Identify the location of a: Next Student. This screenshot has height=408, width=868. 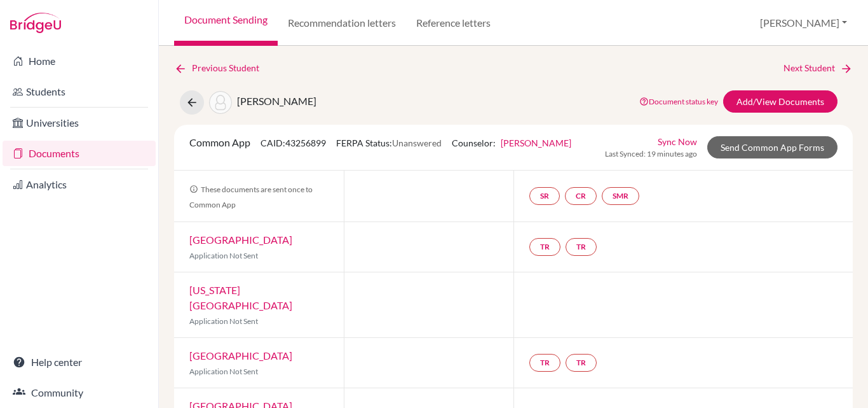
(818, 68).